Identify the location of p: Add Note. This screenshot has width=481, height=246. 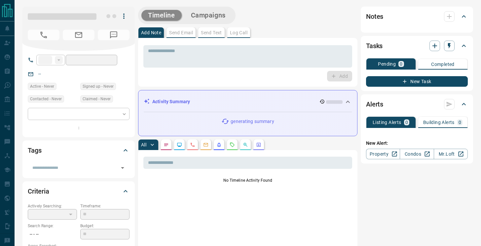
(151, 33).